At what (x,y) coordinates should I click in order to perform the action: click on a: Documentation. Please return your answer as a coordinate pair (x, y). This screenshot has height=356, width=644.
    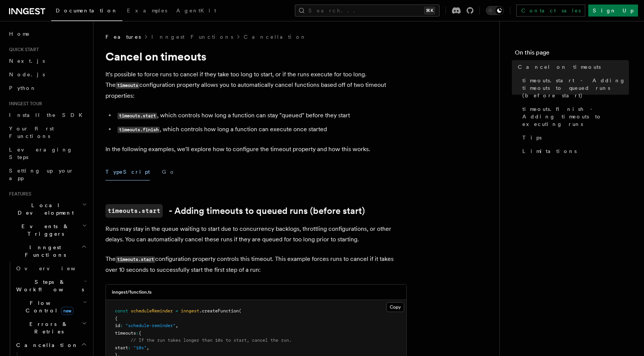
    Looking at the image, I should click on (87, 11).